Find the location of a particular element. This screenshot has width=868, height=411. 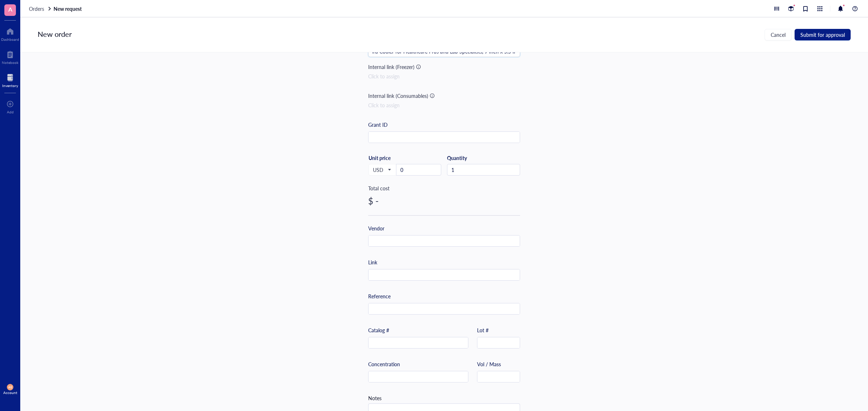

button: Cancel is located at coordinates (778, 35).